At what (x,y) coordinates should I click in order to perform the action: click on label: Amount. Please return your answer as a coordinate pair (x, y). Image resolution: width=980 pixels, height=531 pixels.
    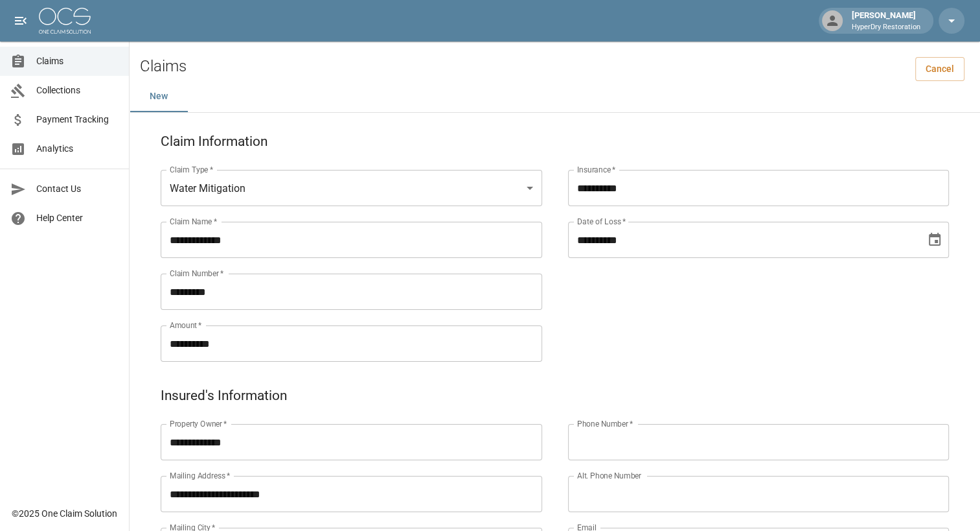
    Looking at the image, I should click on (186, 325).